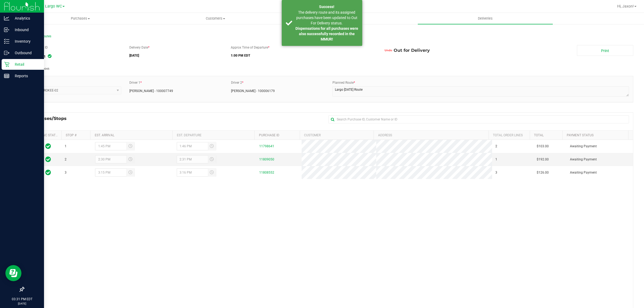  What do you see at coordinates (605, 50) in the screenshot?
I see `a: Print Manifest` at bounding box center [605, 50].